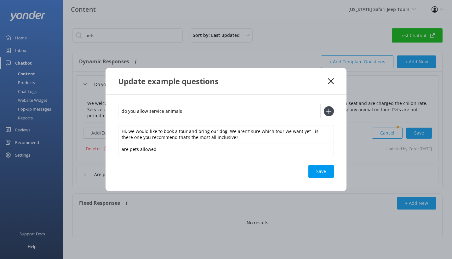 This screenshot has width=452, height=259. Describe the element at coordinates (223, 81) in the screenshot. I see `div: Update example questions` at that location.